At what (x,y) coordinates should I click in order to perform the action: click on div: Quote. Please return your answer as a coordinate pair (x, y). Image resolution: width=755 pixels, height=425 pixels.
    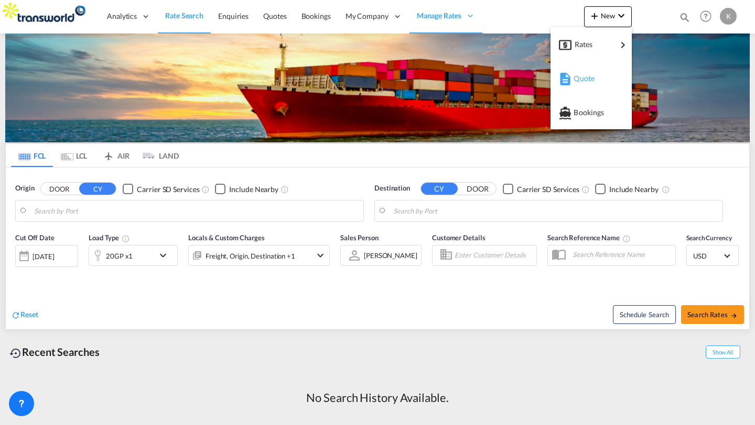
    Looking at the image, I should click on (591, 79).